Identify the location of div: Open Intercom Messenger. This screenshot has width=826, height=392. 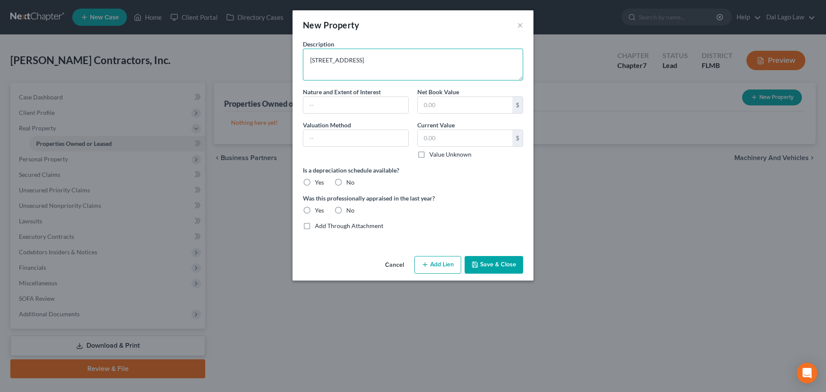
(807, 373).